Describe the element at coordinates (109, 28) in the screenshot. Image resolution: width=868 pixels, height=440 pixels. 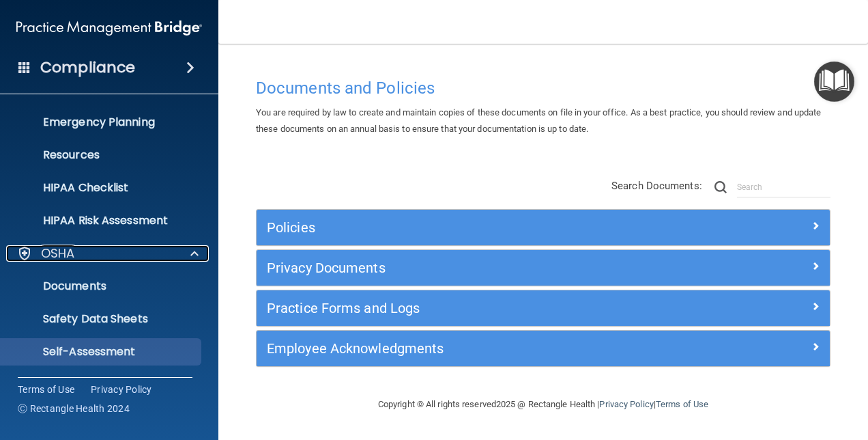
I see `img: PMB logo` at that location.